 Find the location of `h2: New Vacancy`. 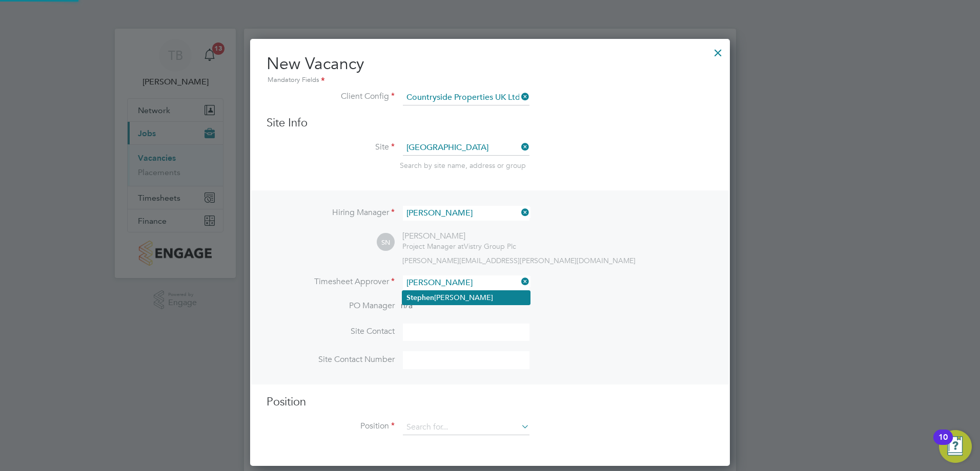

h2: New Vacancy is located at coordinates (490, 70).